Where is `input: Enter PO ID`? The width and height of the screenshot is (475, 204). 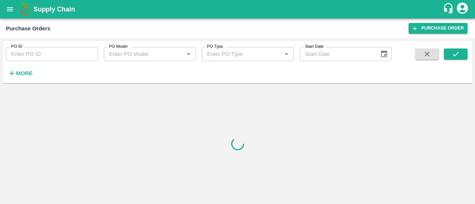
input: Enter PO ID is located at coordinates (52, 54).